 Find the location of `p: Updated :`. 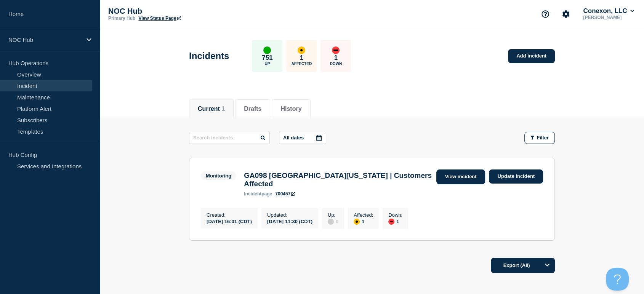

p: Updated : is located at coordinates (290, 215).